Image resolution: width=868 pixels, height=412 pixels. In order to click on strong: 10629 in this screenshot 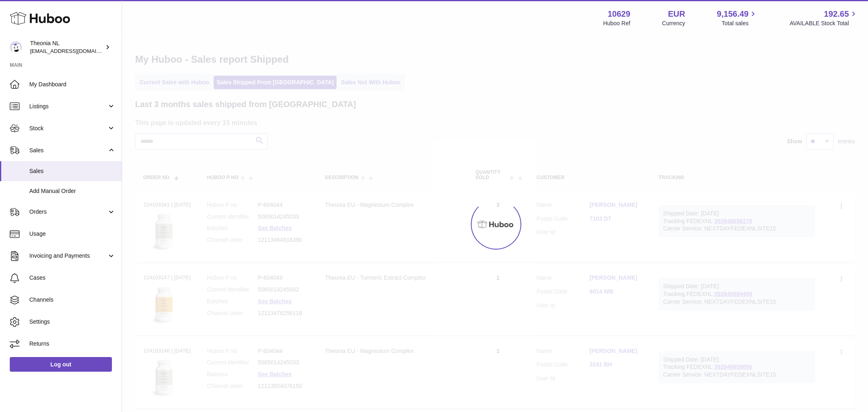, I will do `click(619, 14)`.